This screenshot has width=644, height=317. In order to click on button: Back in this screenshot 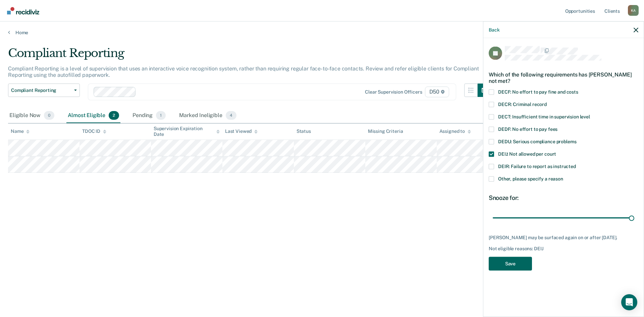, I will do `click(494, 30)`.